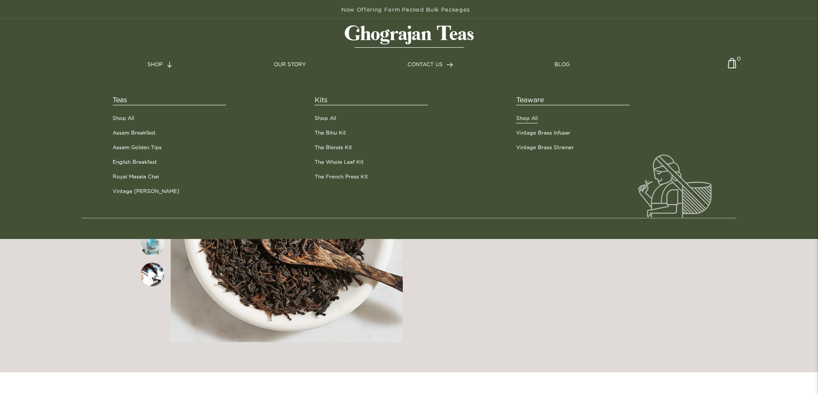 The width and height of the screenshot is (818, 395). Describe the element at coordinates (372, 100) in the screenshot. I see `span: Kits` at that location.